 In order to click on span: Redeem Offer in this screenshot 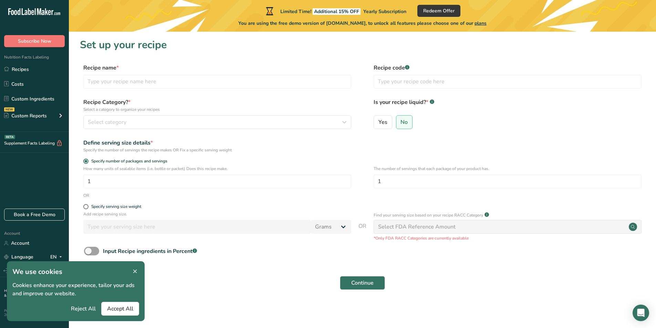, I will do `click(439, 11)`.